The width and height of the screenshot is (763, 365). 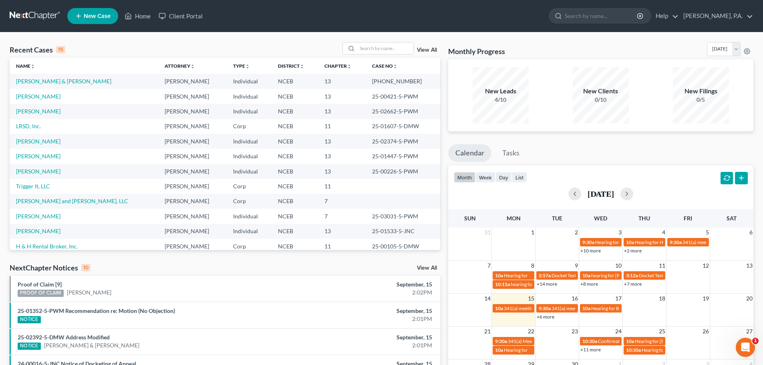 What do you see at coordinates (520, 177) in the screenshot?
I see `button: list` at bounding box center [520, 177].